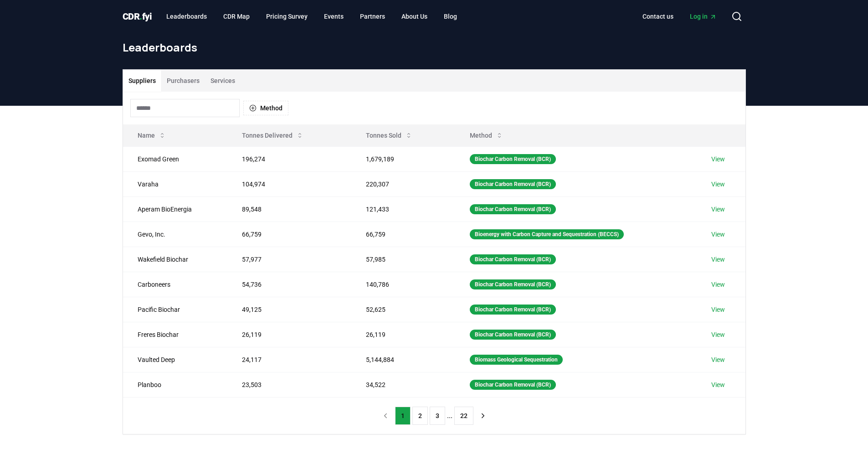 The width and height of the screenshot is (868, 470). I want to click on td: Aperam BioEnergia, so click(175, 209).